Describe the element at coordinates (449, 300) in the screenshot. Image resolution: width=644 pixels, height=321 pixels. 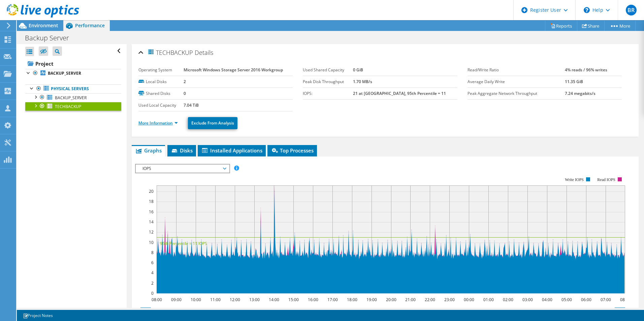
I see `text: 23:00` at that location.